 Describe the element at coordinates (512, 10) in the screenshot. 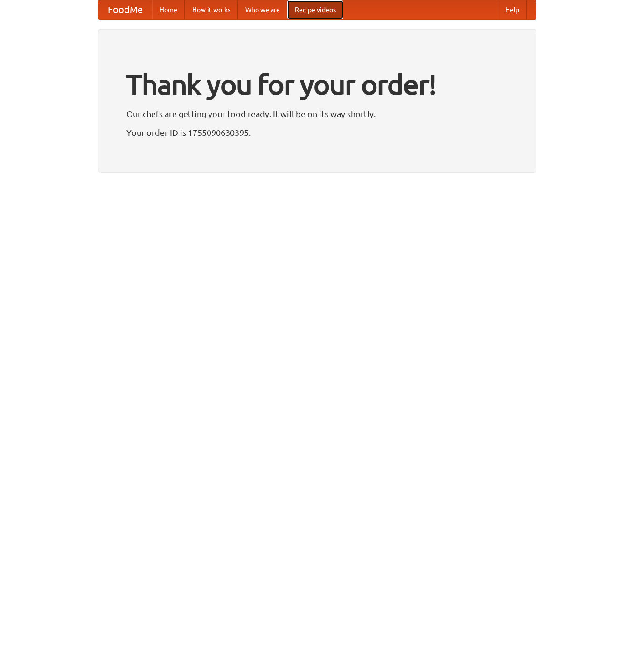

I see `a: Help` at that location.